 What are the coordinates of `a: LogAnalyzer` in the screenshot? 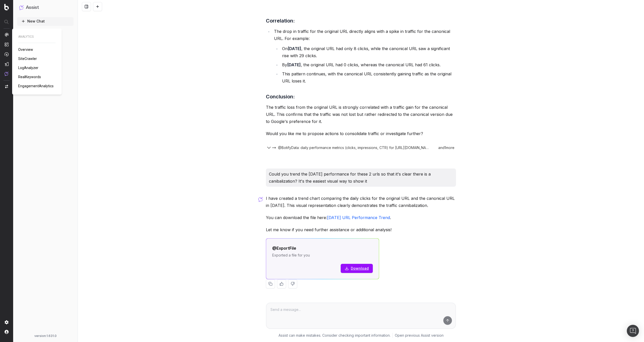 It's located at (29, 68).